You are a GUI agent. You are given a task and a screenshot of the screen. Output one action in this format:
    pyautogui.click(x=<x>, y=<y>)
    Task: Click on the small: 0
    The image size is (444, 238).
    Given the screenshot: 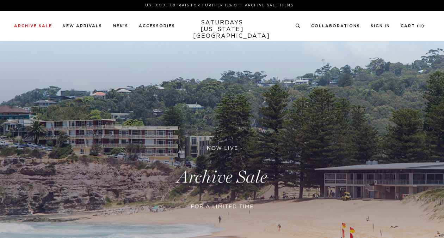 What is the action you would take?
    pyautogui.click(x=421, y=26)
    